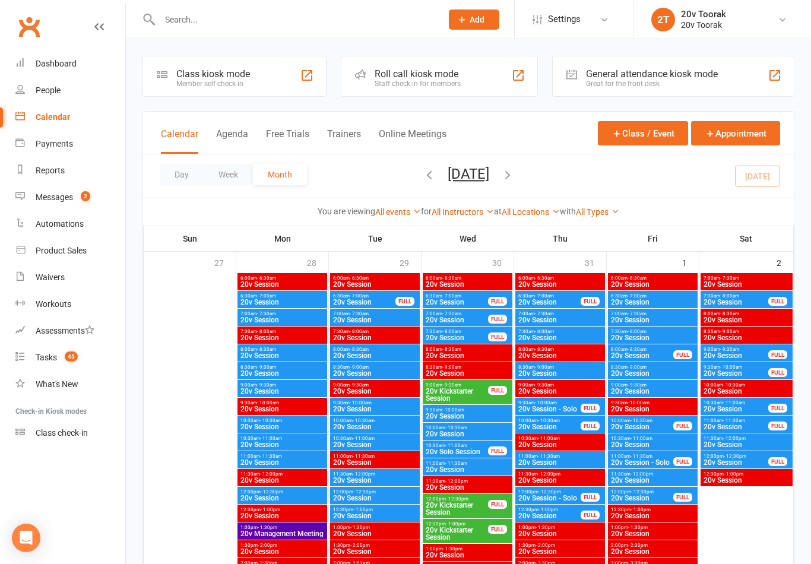 This screenshot has width=811, height=564. I want to click on span: - 8:00am, so click(359, 331).